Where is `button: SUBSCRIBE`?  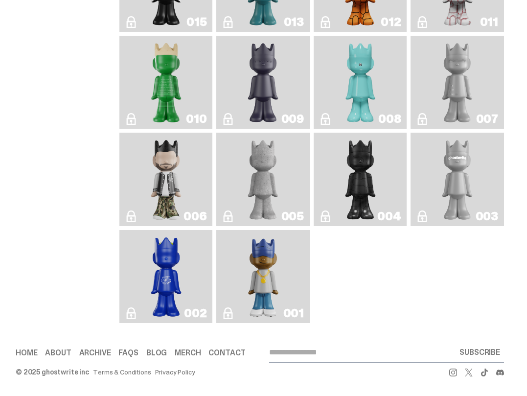 button: SUBSCRIBE is located at coordinates (479, 352).